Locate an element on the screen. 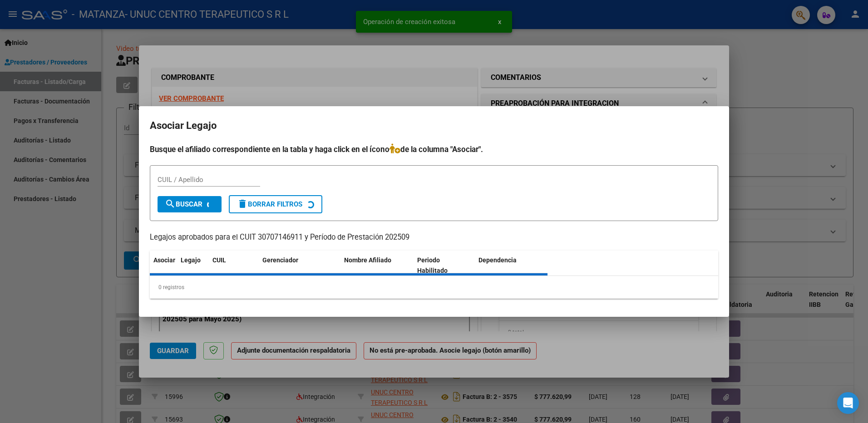  h2: Asociar Legajo is located at coordinates (434, 125).